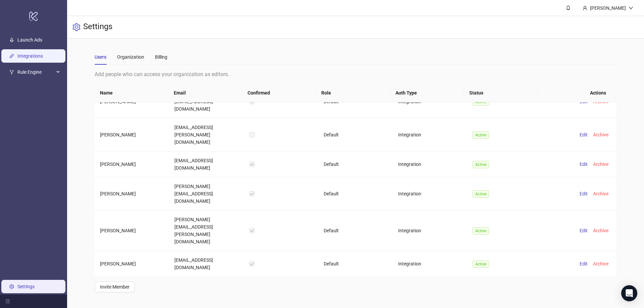  Describe the element at coordinates (8, 301) in the screenshot. I see `span: menu-fold` at that location.